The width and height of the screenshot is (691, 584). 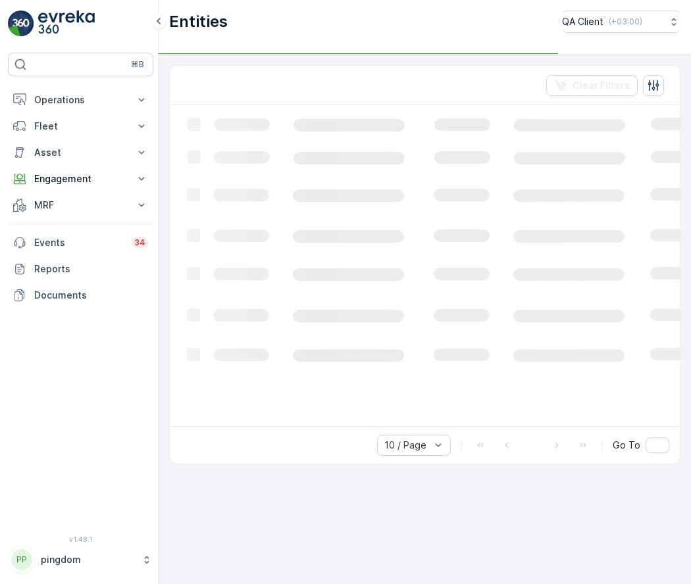 What do you see at coordinates (80, 100) in the screenshot?
I see `button: Operations` at bounding box center [80, 100].